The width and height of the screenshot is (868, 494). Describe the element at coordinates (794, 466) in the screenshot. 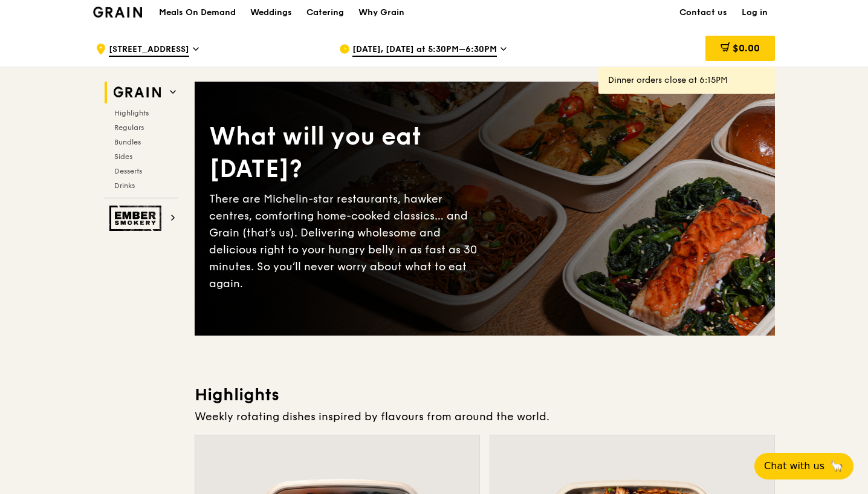

I see `span: Chat with us` at that location.